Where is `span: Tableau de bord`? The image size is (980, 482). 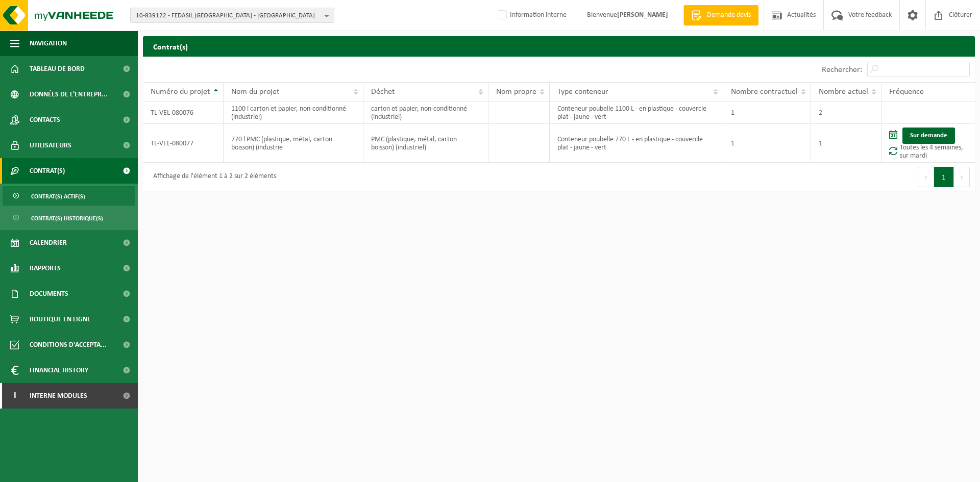
span: Tableau de bord is located at coordinates (57, 69).